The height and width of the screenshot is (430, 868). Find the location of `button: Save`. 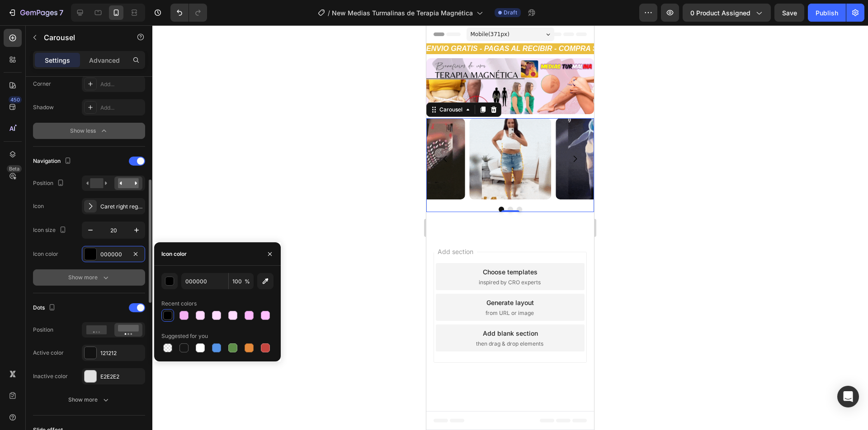

button: Save is located at coordinates (789, 13).